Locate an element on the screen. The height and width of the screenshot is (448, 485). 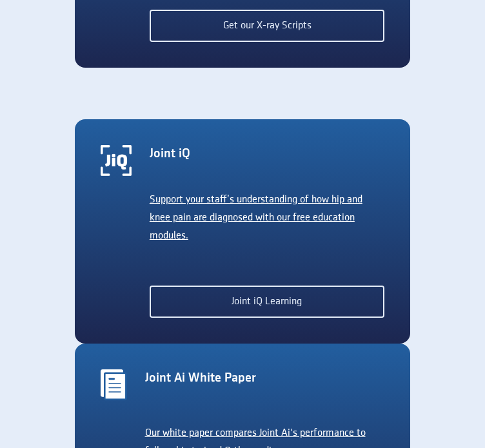
a: Joint iQ Learning is located at coordinates (267, 302).